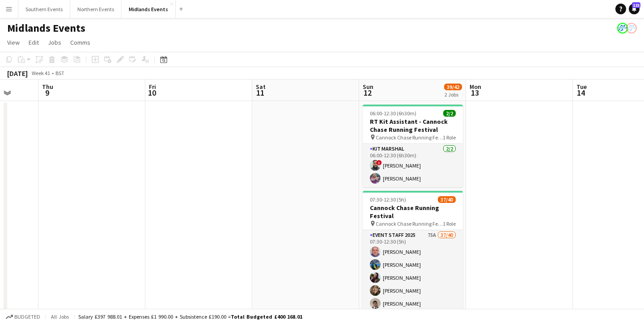 The width and height of the screenshot is (644, 324). I want to click on span: Mon, so click(476, 86).